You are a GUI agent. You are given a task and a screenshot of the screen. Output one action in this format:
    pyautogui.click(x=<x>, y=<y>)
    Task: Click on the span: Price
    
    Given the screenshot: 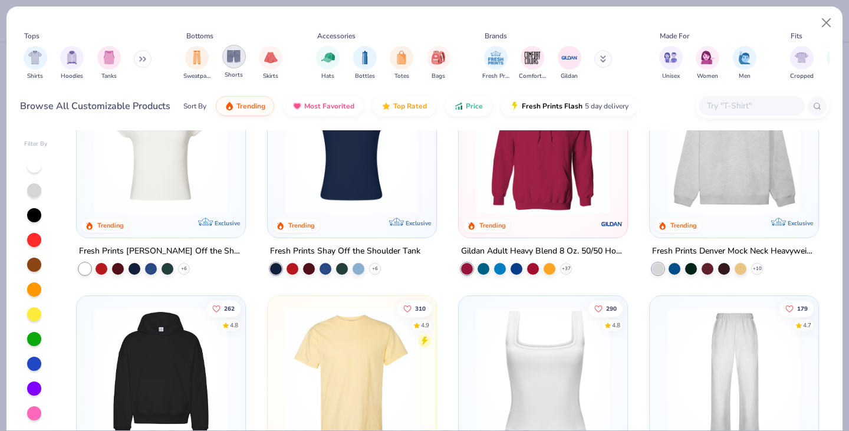 What is the action you would take?
    pyautogui.click(x=474, y=106)
    